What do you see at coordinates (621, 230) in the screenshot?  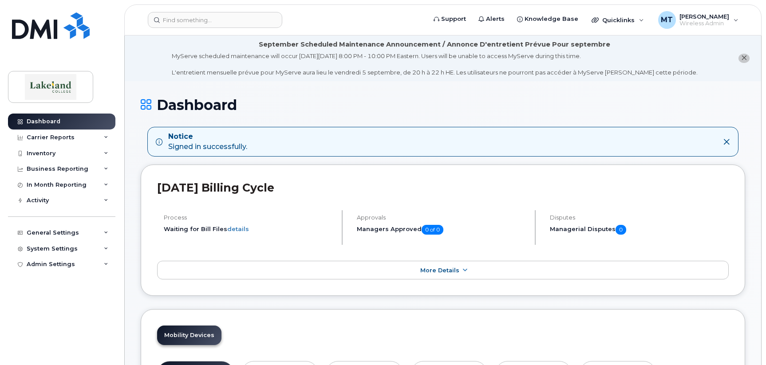 I see `span: 0` at bounding box center [621, 230].